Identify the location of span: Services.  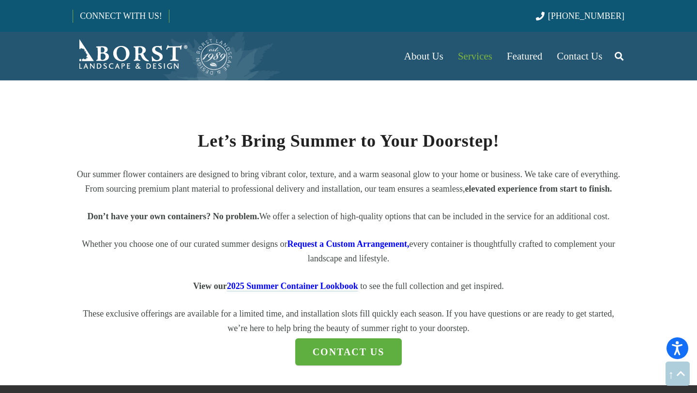
(475, 56).